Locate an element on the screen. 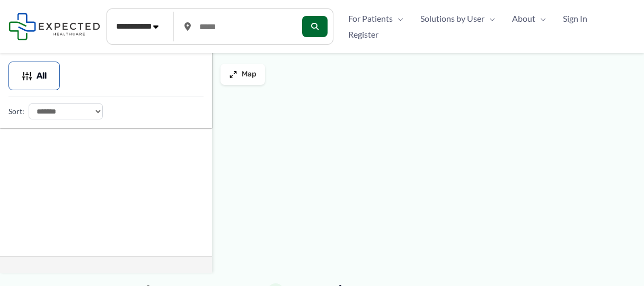 This screenshot has width=644, height=286. label: Sort: is located at coordinates (16, 111).